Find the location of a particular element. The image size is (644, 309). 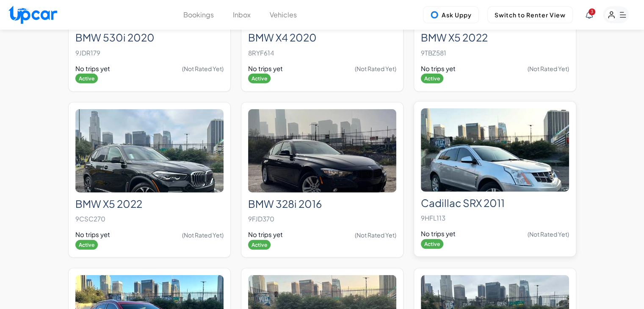

button: Vehicles is located at coordinates (283, 15).